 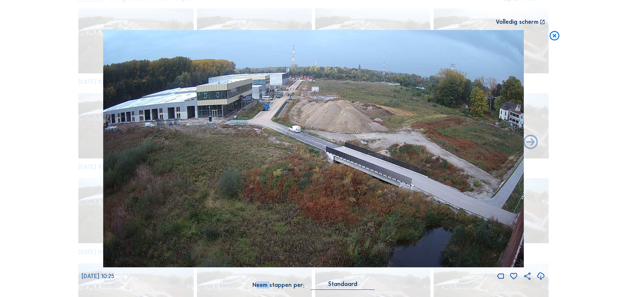 I want to click on i: Back, so click(x=530, y=143).